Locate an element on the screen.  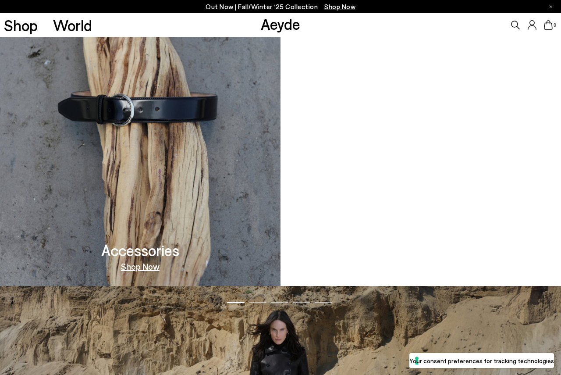
a: 0 is located at coordinates (548, 25).